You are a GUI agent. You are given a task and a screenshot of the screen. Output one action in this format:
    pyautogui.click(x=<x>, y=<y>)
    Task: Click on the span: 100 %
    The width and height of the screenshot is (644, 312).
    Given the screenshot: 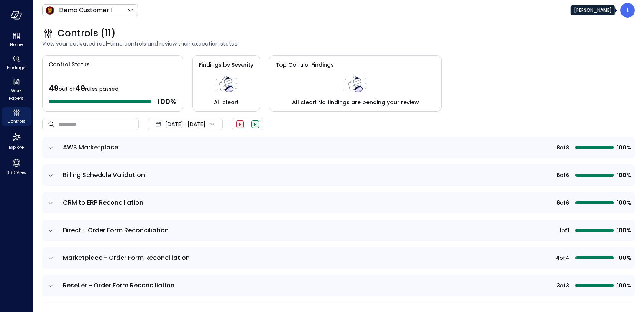 What is the action you would take?
    pyautogui.click(x=167, y=102)
    